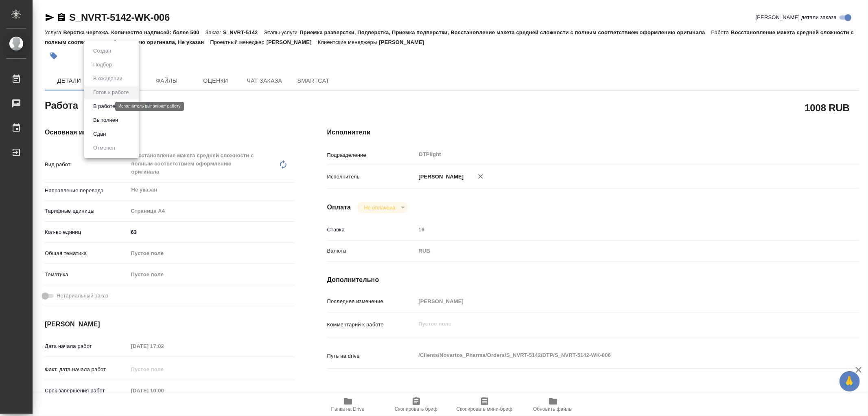  Describe the element at coordinates (102, 65) in the screenshot. I see `button: Подбор` at that location.